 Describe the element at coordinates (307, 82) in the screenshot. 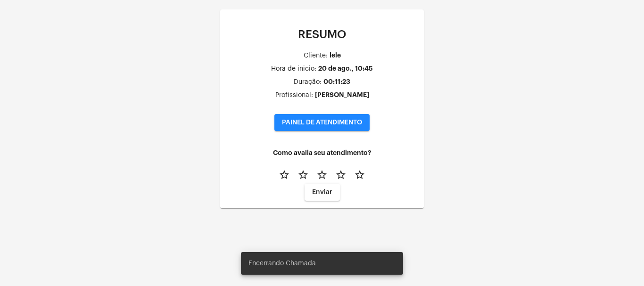

I see `div: Duração:` at that location.